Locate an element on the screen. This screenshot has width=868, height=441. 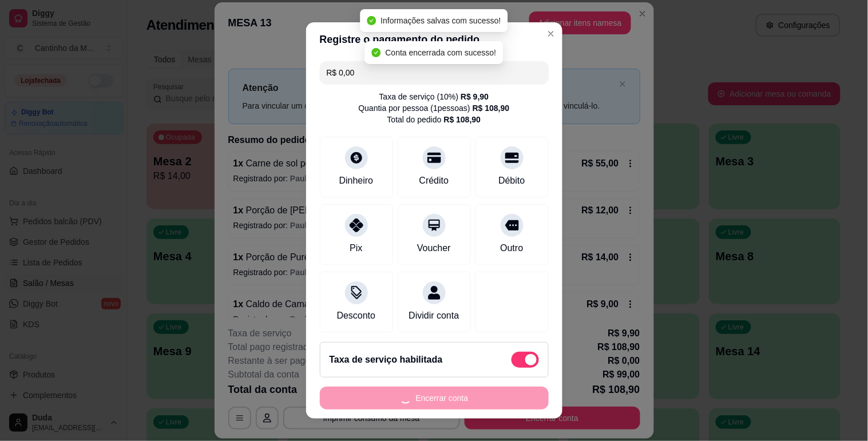
div: Pix is located at coordinates (356, 248).